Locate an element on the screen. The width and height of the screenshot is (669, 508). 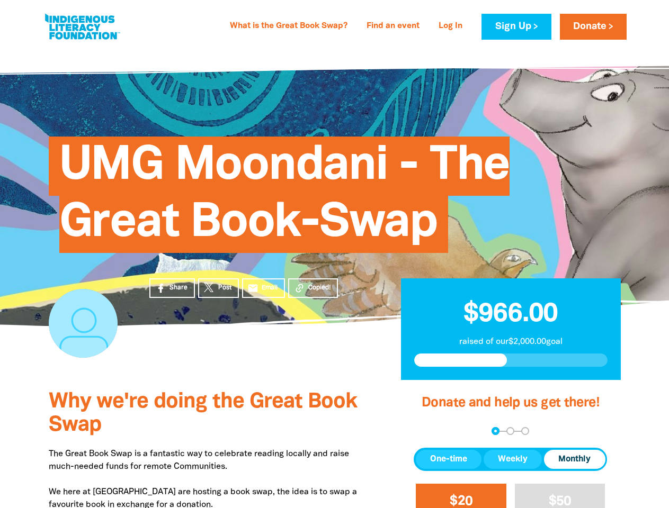
button: Copied! is located at coordinates (313, 288).